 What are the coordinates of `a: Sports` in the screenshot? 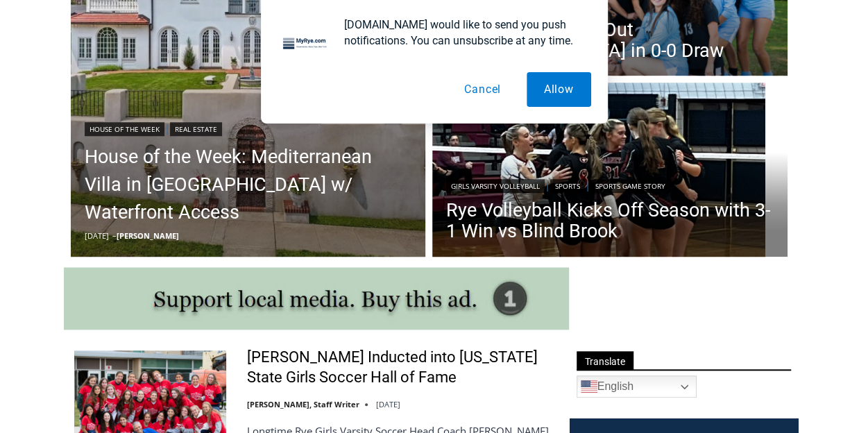 It's located at (567, 186).